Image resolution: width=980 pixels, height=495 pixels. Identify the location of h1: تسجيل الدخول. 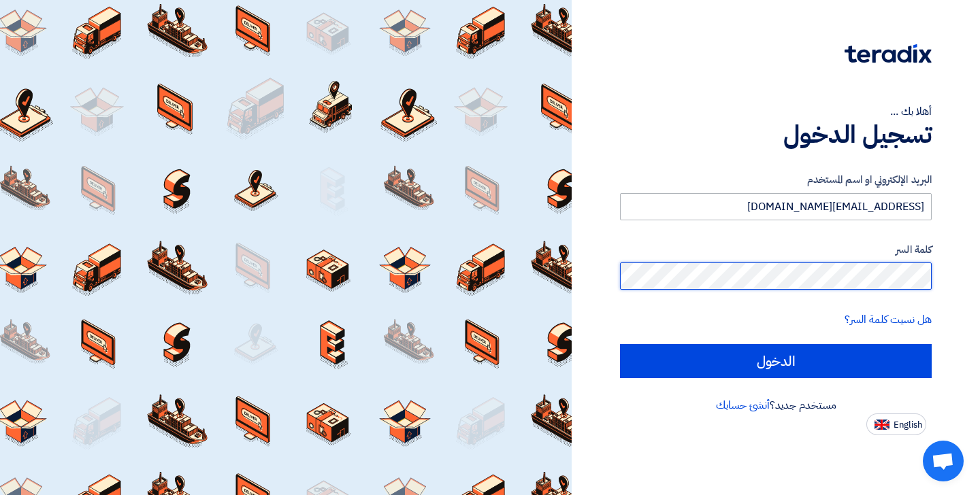
(776, 135).